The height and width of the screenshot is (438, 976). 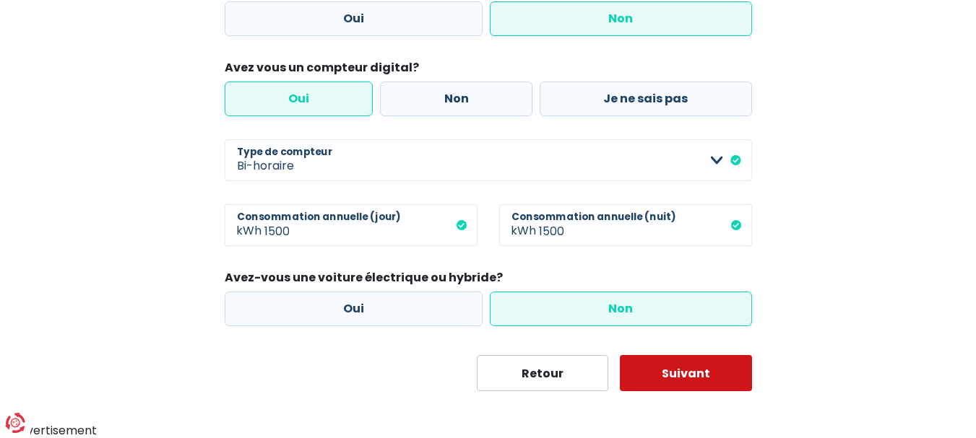 I want to click on button: Retour, so click(x=542, y=373).